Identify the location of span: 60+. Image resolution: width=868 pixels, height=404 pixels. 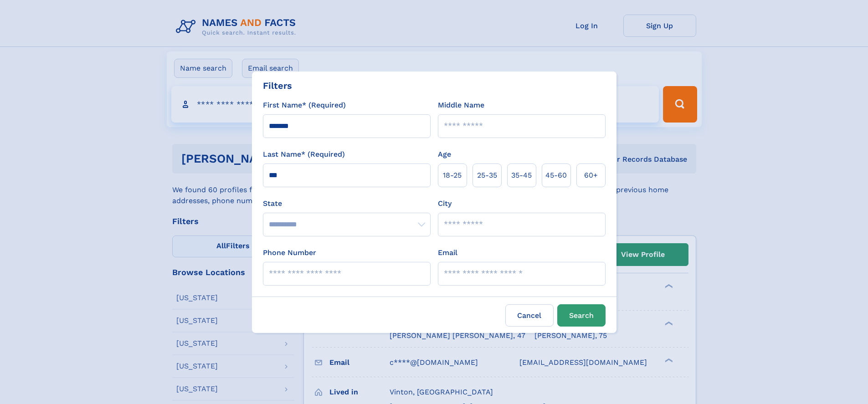
(591, 176).